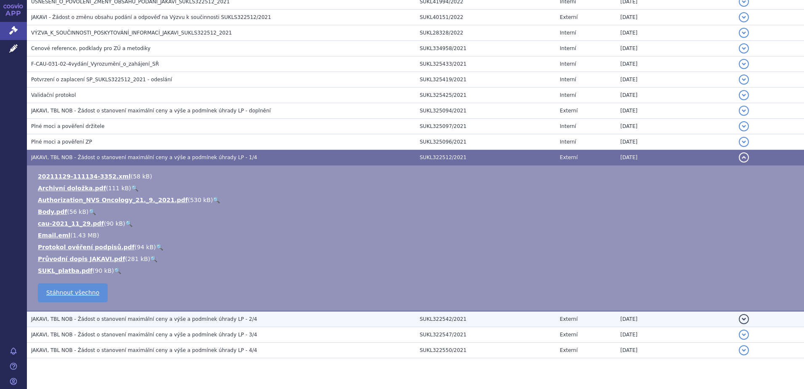  What do you see at coordinates (91, 48) in the screenshot?
I see `span: Cenové reference, podklady pro ZÚ a metodiky` at bounding box center [91, 48].